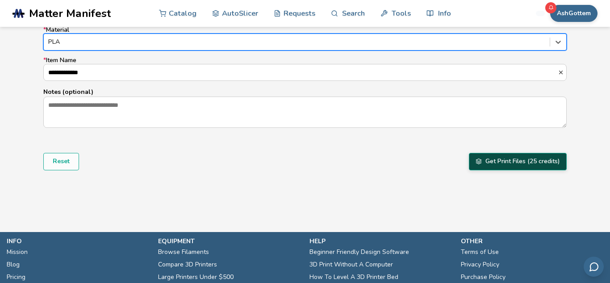 The height and width of the screenshot is (283, 610). What do you see at coordinates (480, 264) in the screenshot?
I see `a: Privacy Policy` at bounding box center [480, 264].